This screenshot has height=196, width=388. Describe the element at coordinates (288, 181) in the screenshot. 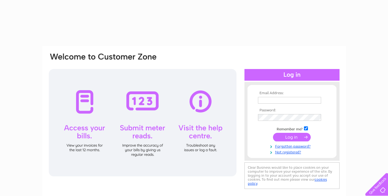

I see `a: cookies policy` at that location.